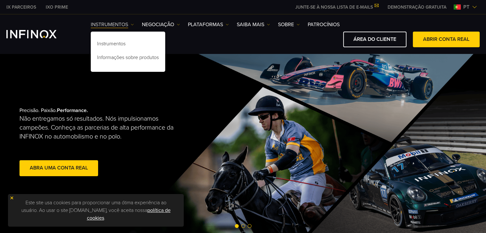 This screenshot has width=486, height=233. I want to click on a: ABRIR CONTA REAL, so click(446, 39).